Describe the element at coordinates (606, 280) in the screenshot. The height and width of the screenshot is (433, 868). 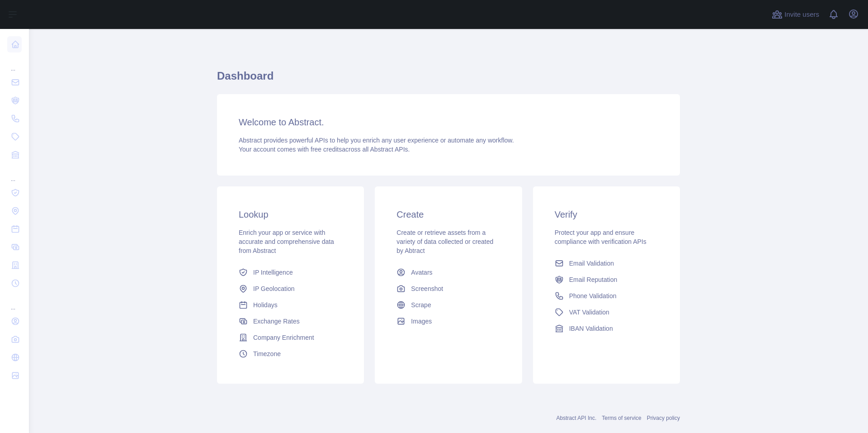
I see `a: Email Reputation` at that location.